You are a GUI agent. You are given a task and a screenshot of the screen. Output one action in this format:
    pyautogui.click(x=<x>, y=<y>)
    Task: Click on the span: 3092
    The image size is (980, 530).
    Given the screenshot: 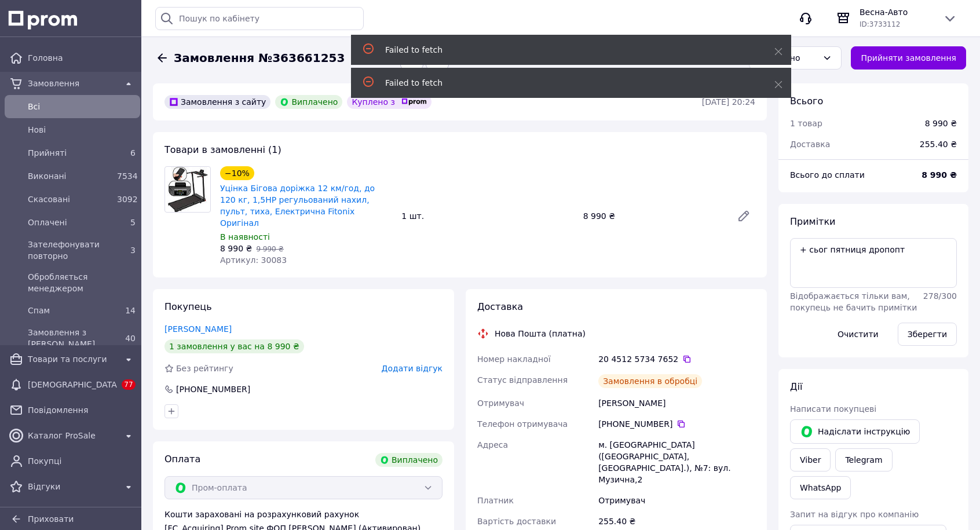 What is the action you would take?
    pyautogui.click(x=127, y=199)
    